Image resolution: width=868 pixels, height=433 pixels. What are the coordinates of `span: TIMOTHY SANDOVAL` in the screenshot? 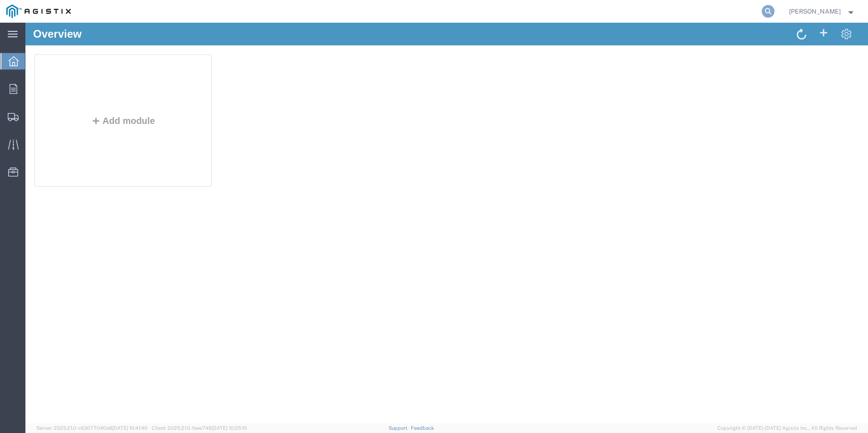 It's located at (815, 12).